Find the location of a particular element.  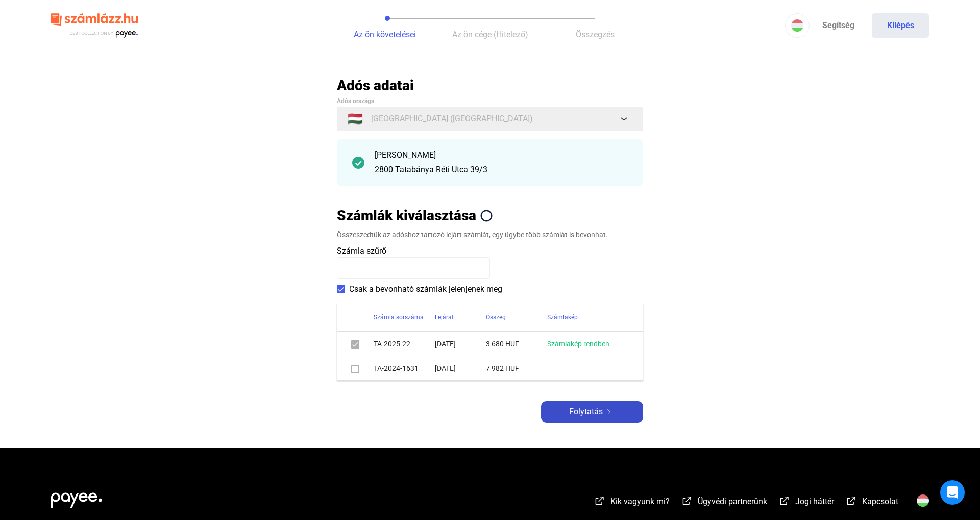

img: white-payee-white-dot.svg is located at coordinates (76, 497).